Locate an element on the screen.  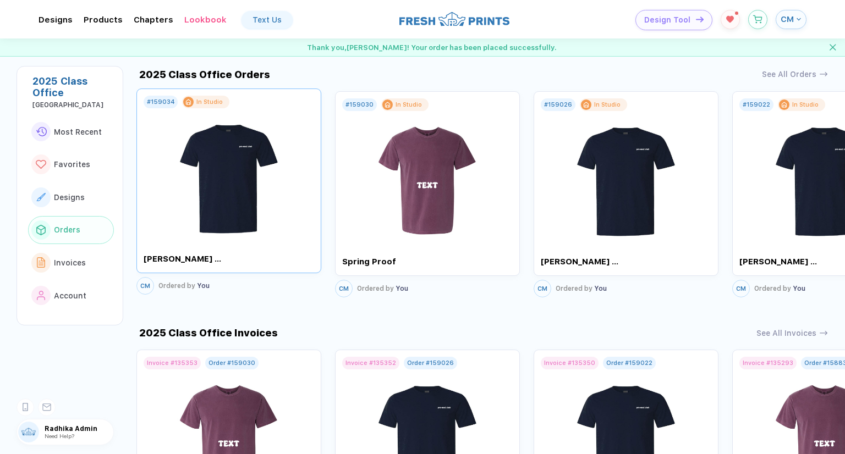
div: See All Orders is located at coordinates (789, 74).